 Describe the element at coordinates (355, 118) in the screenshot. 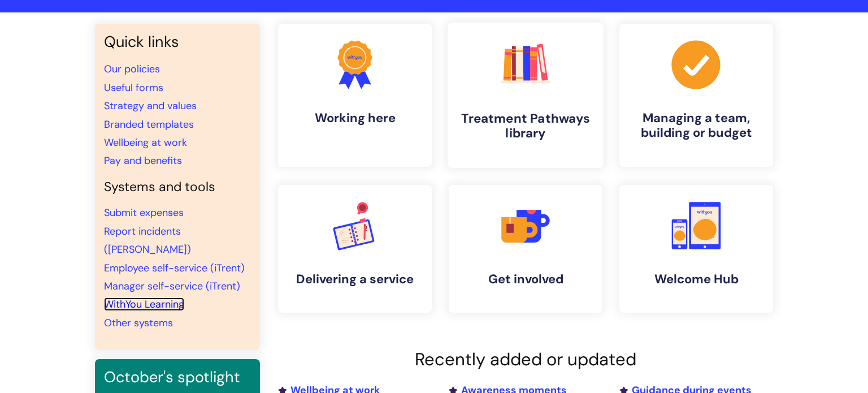

I see `h4: Working here` at that location.